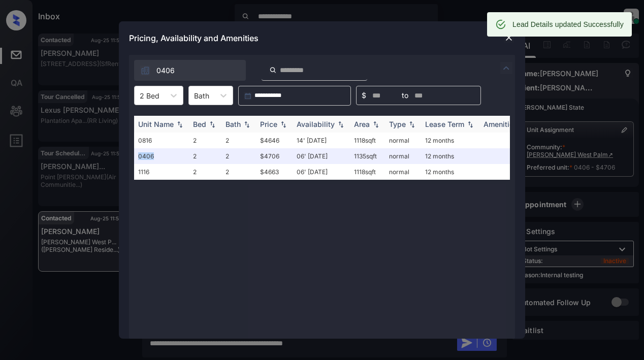 This screenshot has height=360, width=644. What do you see at coordinates (161, 140) in the screenshot?
I see `td: 0816` at bounding box center [161, 140].